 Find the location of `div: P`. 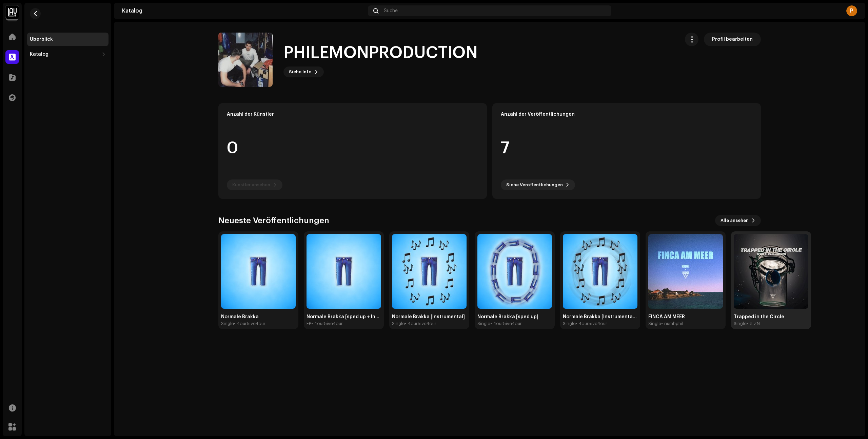

div: P is located at coordinates (852, 10).